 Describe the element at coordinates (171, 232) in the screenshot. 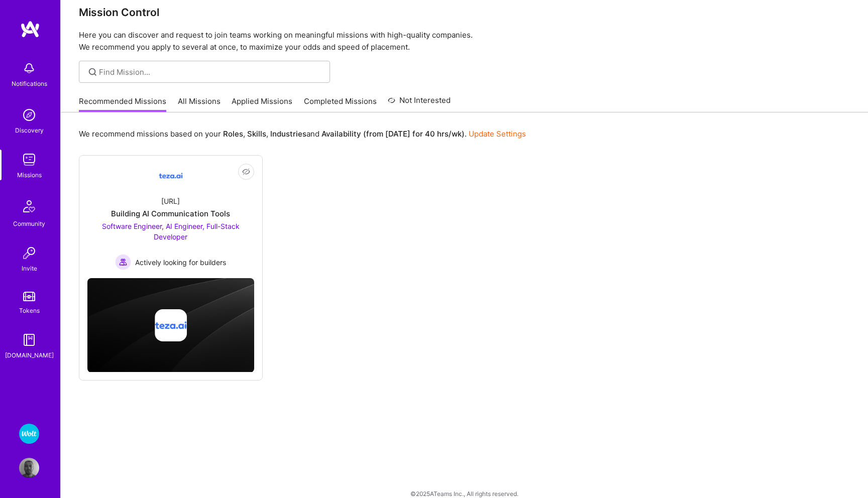

I see `span: Software Engineer, AI Engineer, Full-Stack Developer` at that location.